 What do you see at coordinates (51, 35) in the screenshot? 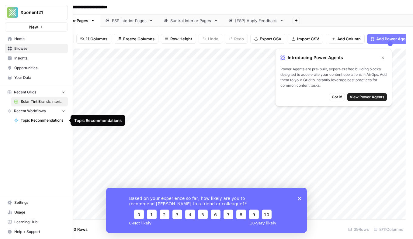
I see `div: 0 - Not likely` at bounding box center [51, 35].